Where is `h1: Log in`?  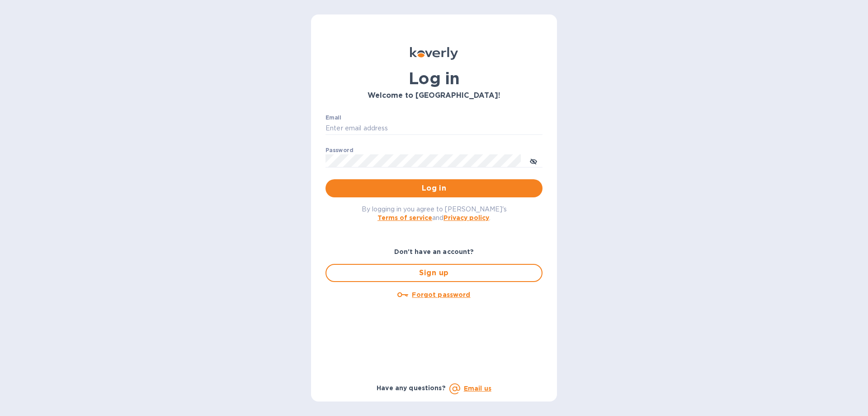 h1: Log in is located at coordinates (434, 78).